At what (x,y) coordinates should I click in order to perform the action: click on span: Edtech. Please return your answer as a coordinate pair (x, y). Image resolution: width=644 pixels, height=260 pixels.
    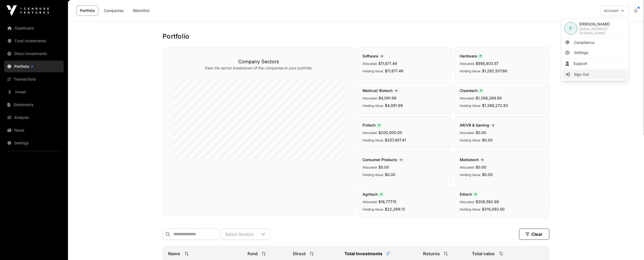
    Looking at the image, I should click on (469, 194).